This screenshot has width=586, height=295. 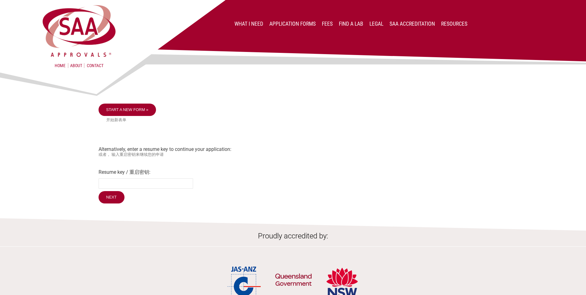 What do you see at coordinates (95, 66) in the screenshot?
I see `a: Contact` at bounding box center [95, 66].